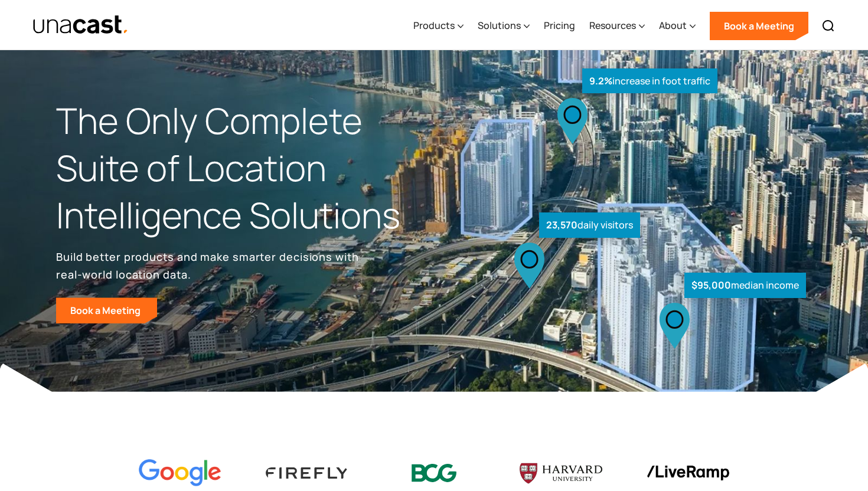  Describe the element at coordinates (745, 285) in the screenshot. I see `div: median income` at that location.